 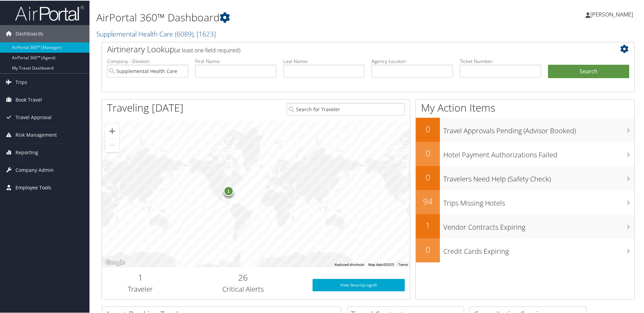 I want to click on span: ( 6089 ), so click(x=184, y=33).